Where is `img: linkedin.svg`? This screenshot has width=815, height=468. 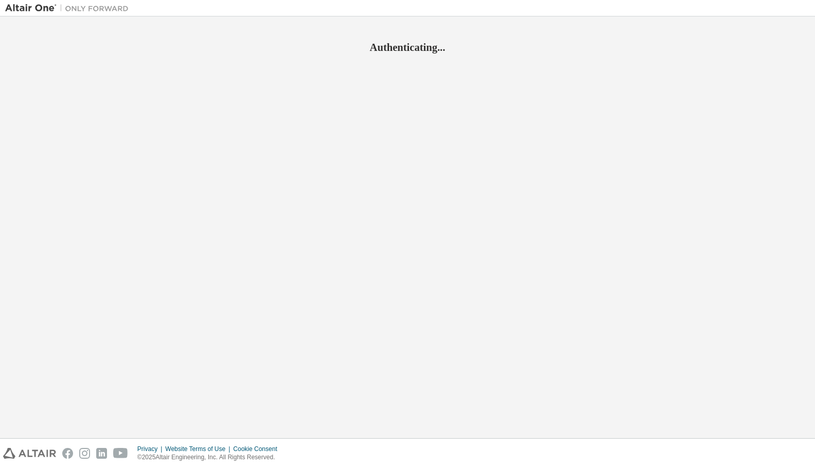 img: linkedin.svg is located at coordinates (101, 453).